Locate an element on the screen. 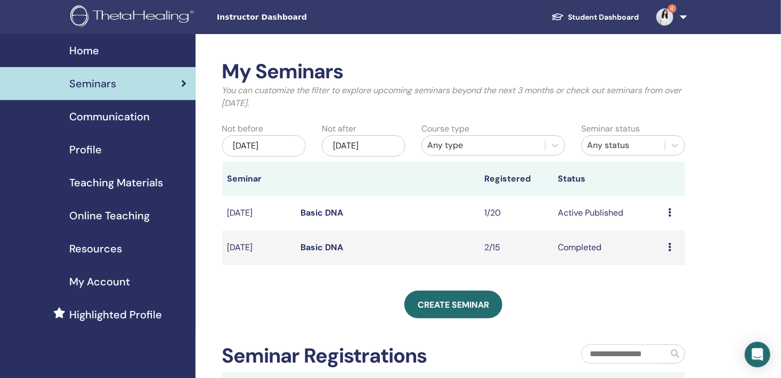  div: Any type is located at coordinates (483, 145).